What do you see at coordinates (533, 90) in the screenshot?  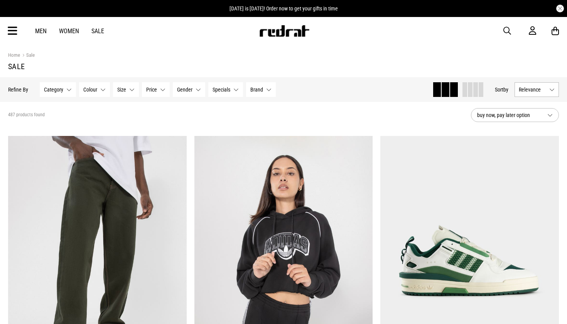 I see `span: Relevance` at bounding box center [533, 90].